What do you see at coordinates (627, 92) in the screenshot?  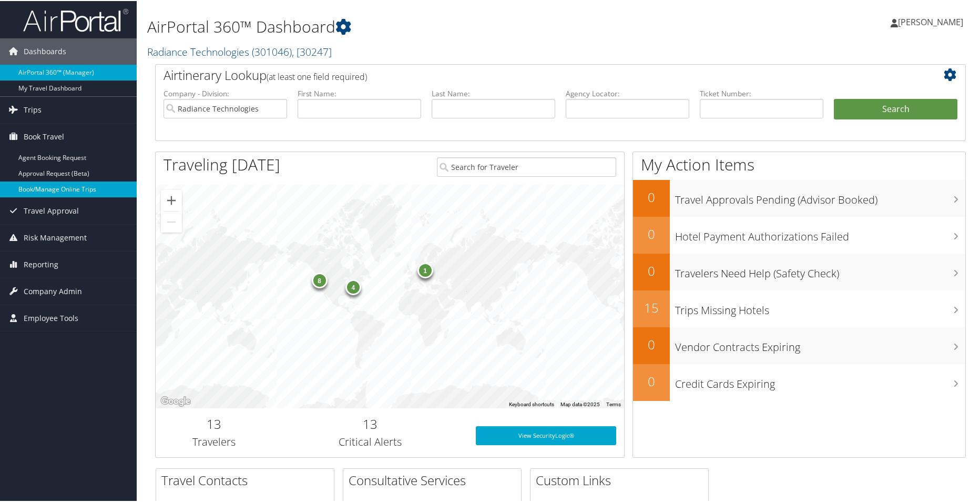 I see `label: Agency Locator:` at bounding box center [627, 92].